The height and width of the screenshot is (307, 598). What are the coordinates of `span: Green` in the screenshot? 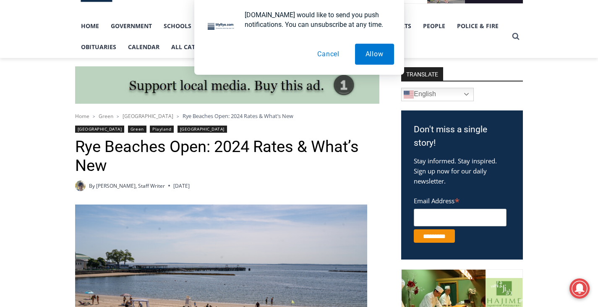 It's located at (106, 116).